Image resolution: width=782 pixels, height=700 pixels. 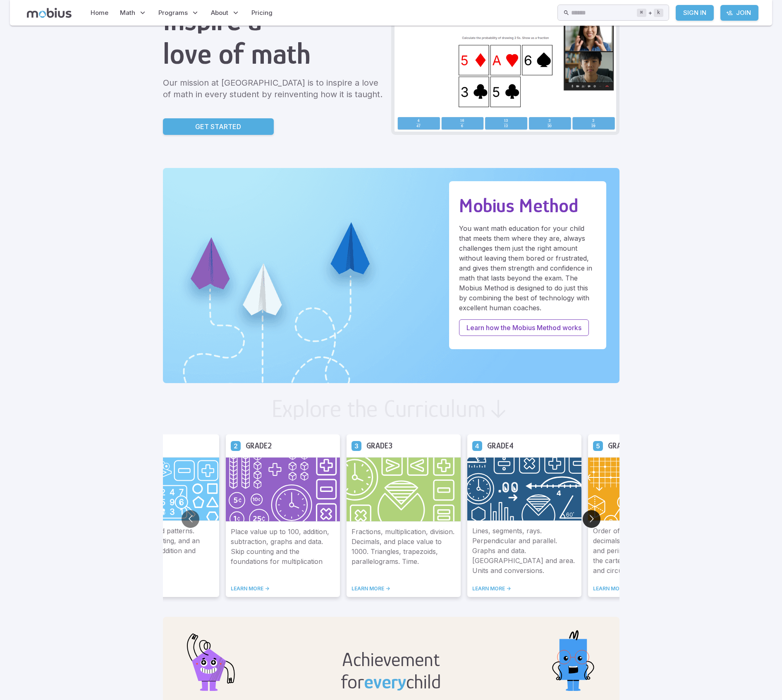 What do you see at coordinates (695, 13) in the screenshot?
I see `a: Sign In` at bounding box center [695, 13].